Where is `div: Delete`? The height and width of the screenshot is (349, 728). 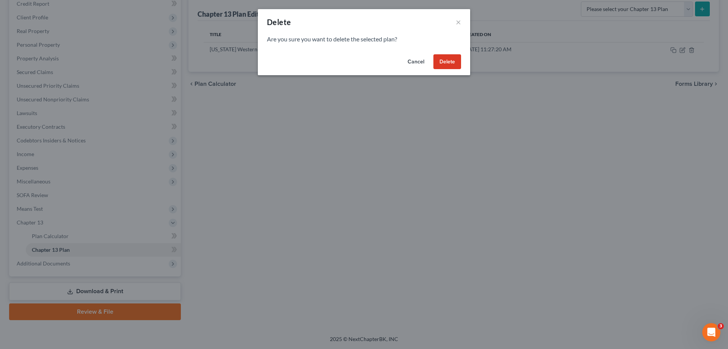
div: Delete is located at coordinates (279, 22).